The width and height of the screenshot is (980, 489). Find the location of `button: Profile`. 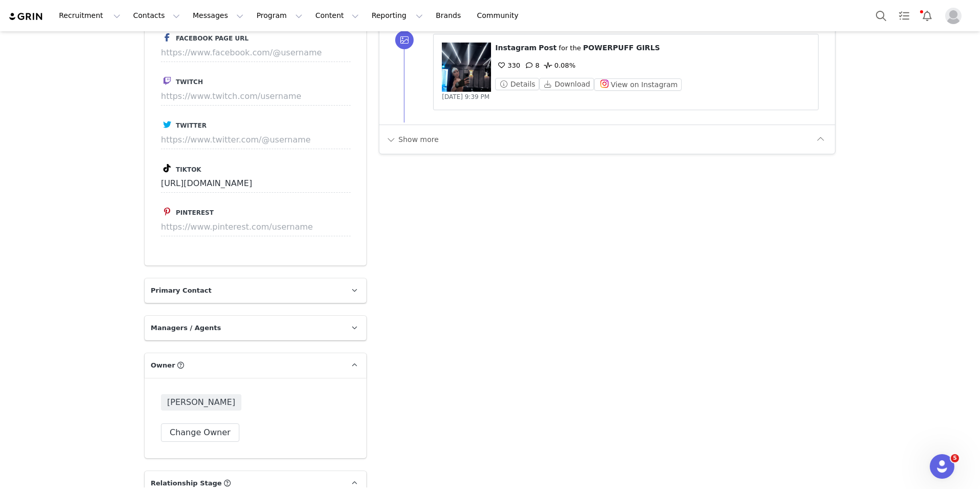

button: Profile is located at coordinates (956, 16).